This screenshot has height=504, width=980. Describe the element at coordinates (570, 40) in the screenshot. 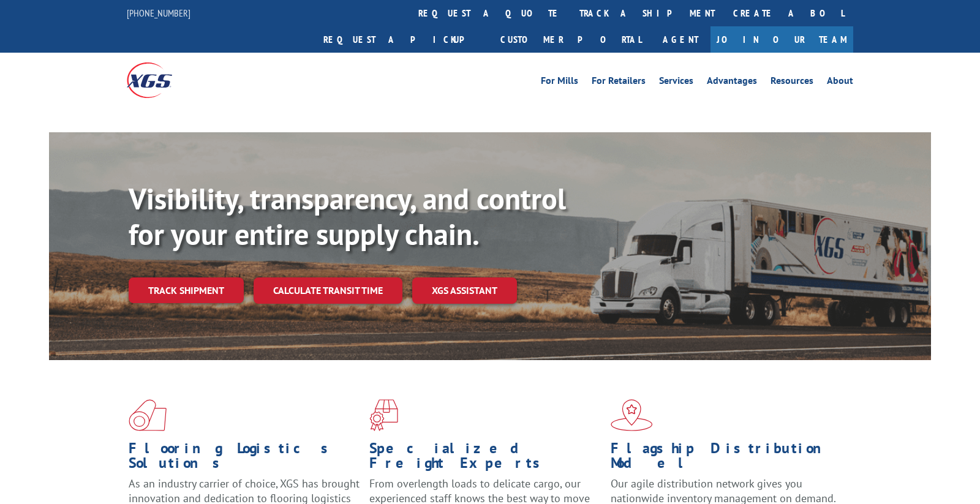

I see `a: Customer Portal` at that location.